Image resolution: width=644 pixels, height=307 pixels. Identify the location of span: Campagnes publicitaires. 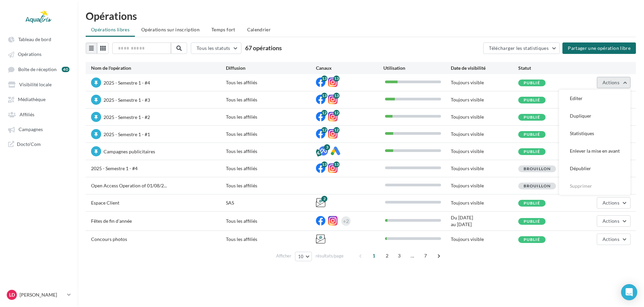
(129, 151).